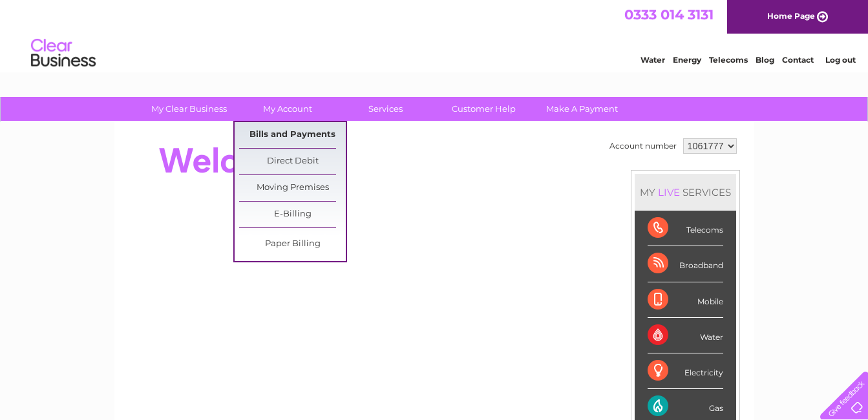 The image size is (868, 420). Describe the element at coordinates (653, 60) in the screenshot. I see `a: Water` at that location.